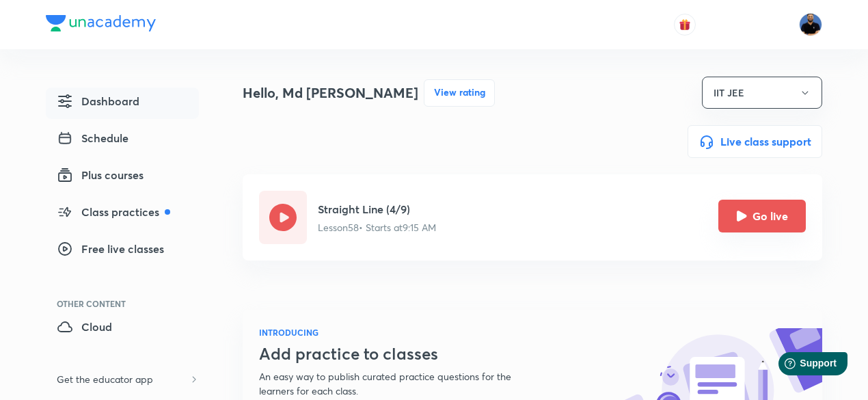  I want to click on button: IIT JEE, so click(762, 92).